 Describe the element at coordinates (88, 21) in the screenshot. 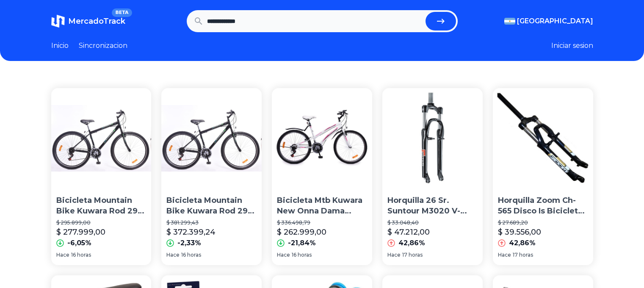

I see `a: MercadoTrackBETA` at that location.